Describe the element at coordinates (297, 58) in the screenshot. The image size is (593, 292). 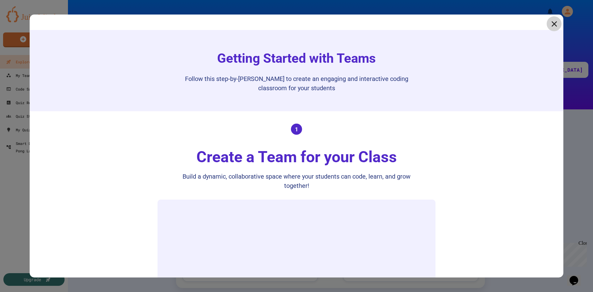
I see `h1: Getting Started with Teams` at that location.